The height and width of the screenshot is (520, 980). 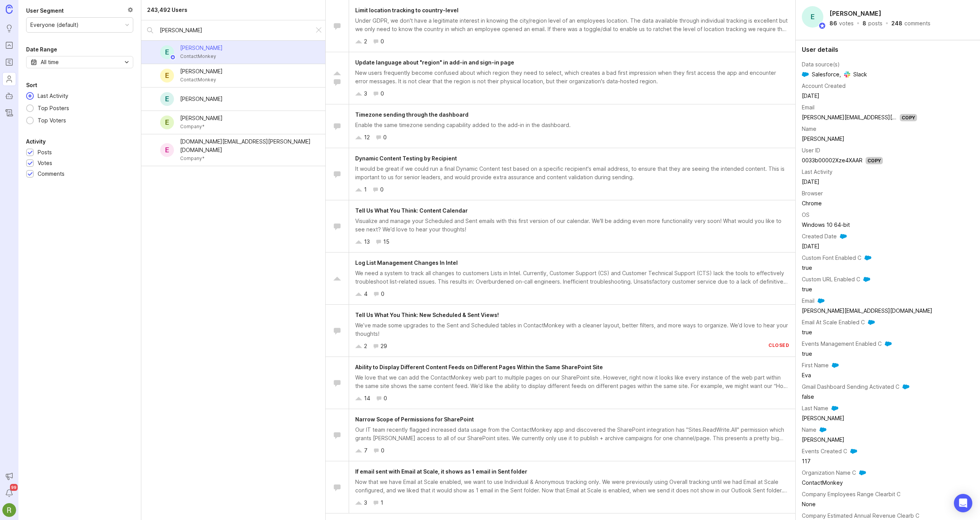 What do you see at coordinates (811, 150) in the screenshot?
I see `div: User ID` at bounding box center [811, 150].